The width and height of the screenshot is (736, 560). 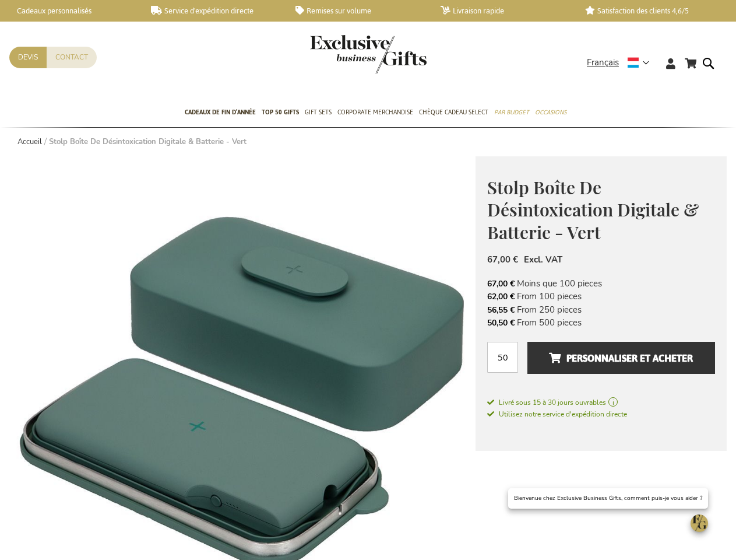 I want to click on a: Contact, so click(x=71, y=57).